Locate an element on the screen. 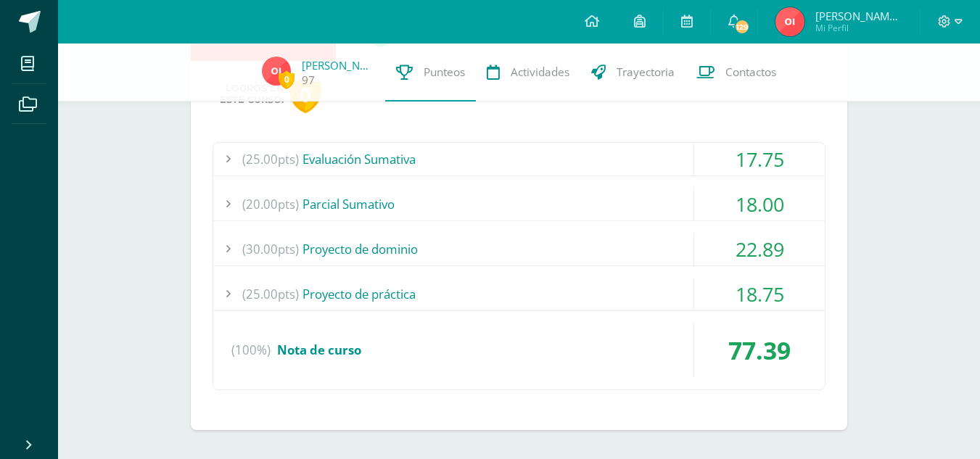  a: Contactos is located at coordinates (736, 72).